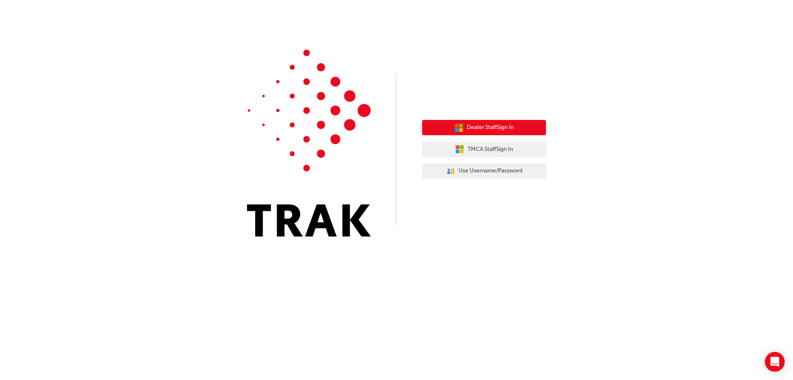  I want to click on button: TMCA StaffSign In, so click(484, 149).